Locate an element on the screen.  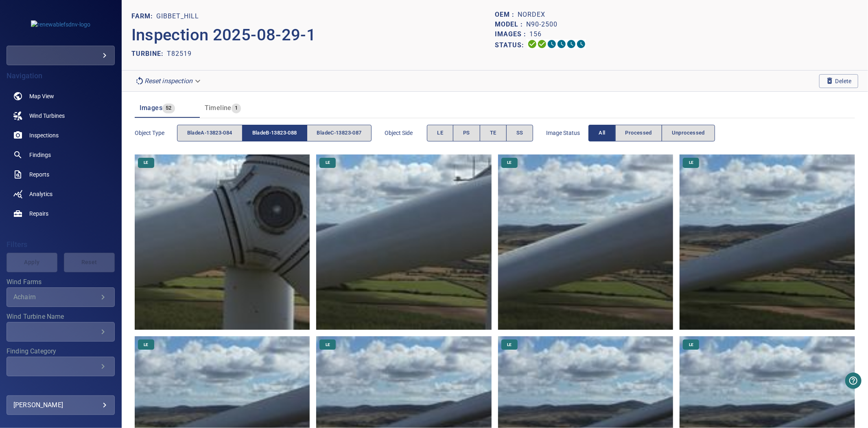
button: bladeC-13823-087 is located at coordinates (340, 133).